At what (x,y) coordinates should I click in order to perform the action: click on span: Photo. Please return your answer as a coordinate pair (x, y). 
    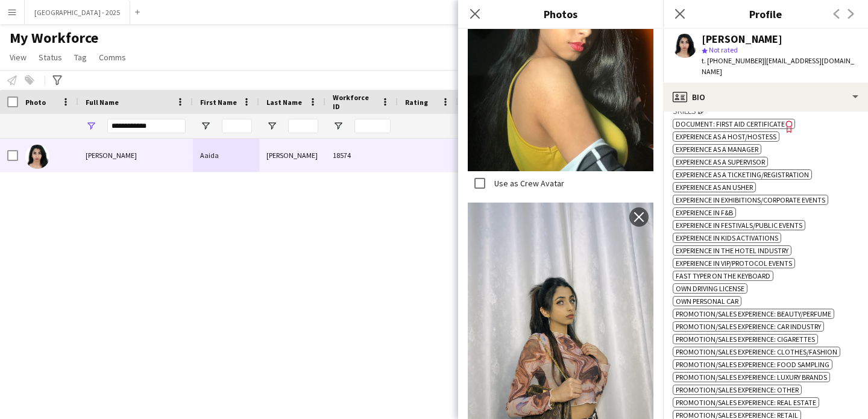
    Looking at the image, I should click on (36, 101).